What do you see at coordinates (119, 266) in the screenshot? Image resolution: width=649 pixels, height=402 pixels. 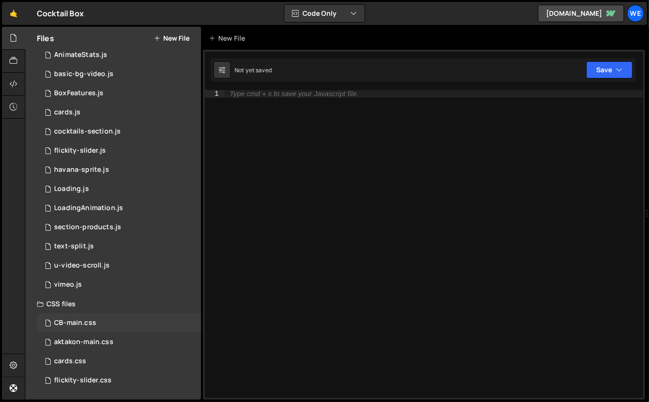 I see `div: 12094/41429.js` at bounding box center [119, 266].